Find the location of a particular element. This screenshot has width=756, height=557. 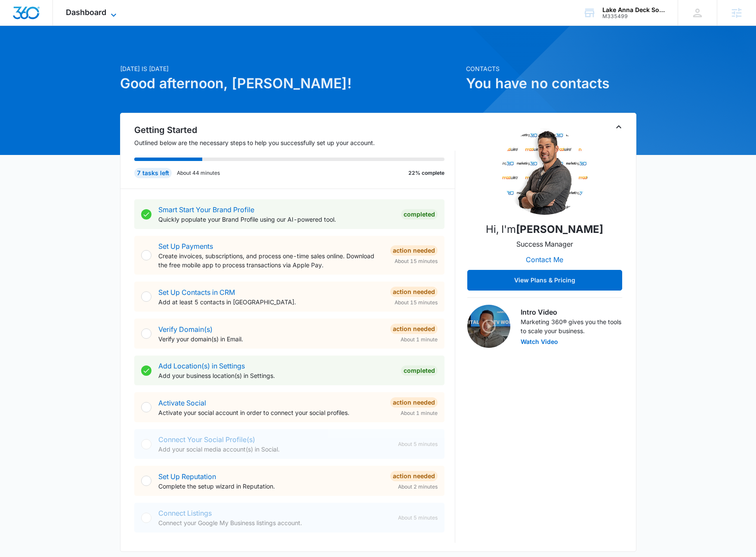

p: Outlined below are the necessary steps to help you successfully set up your account. is located at coordinates (295, 142).